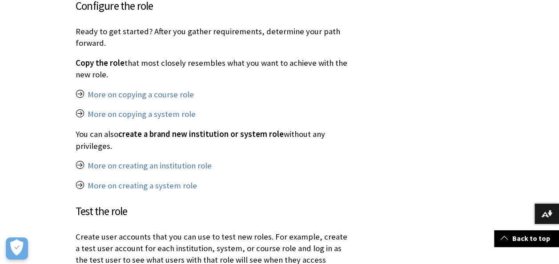 The image size is (559, 264). Describe the element at coordinates (214, 140) in the screenshot. I see `p: You can also without any privileges.` at that location.